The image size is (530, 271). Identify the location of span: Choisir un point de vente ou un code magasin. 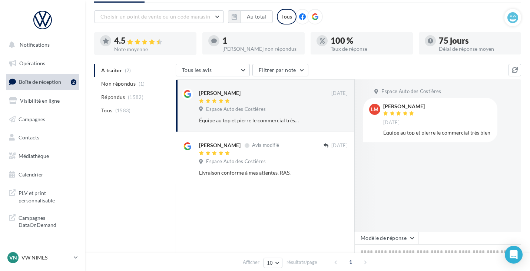
(155, 16).